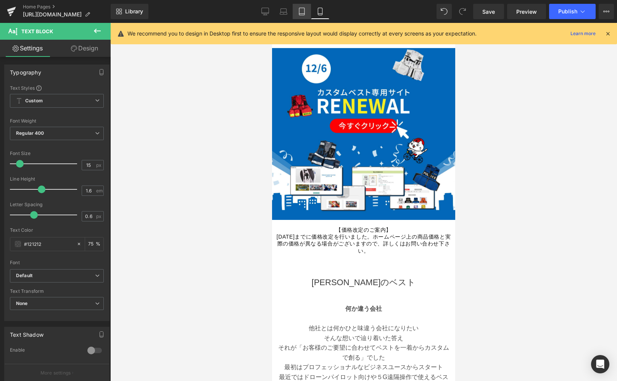 The width and height of the screenshot is (617, 381). What do you see at coordinates (26, 70) in the screenshot?
I see `div: Typography` at bounding box center [26, 70].